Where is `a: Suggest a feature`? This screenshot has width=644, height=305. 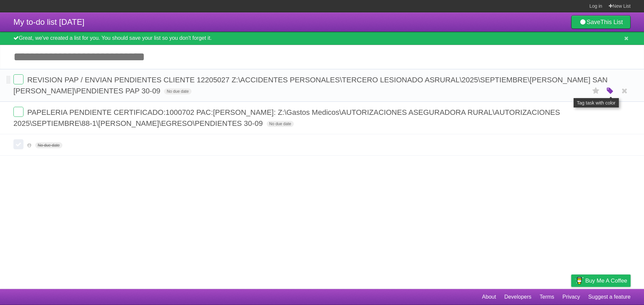 a: Suggest a feature is located at coordinates (609, 297).